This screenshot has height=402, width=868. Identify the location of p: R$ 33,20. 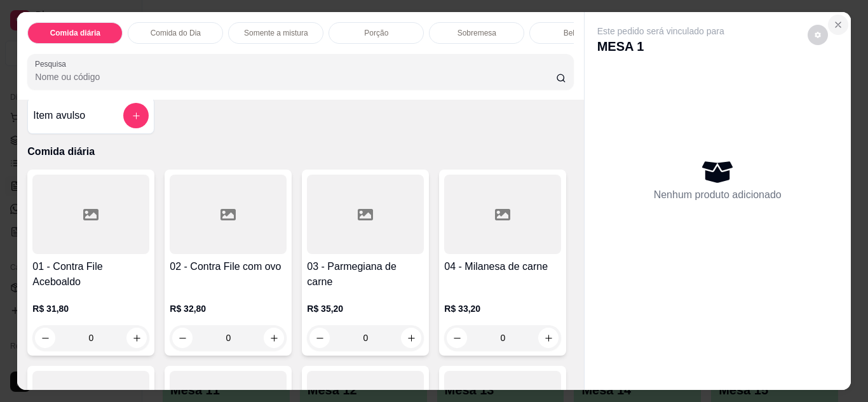
(502, 309).